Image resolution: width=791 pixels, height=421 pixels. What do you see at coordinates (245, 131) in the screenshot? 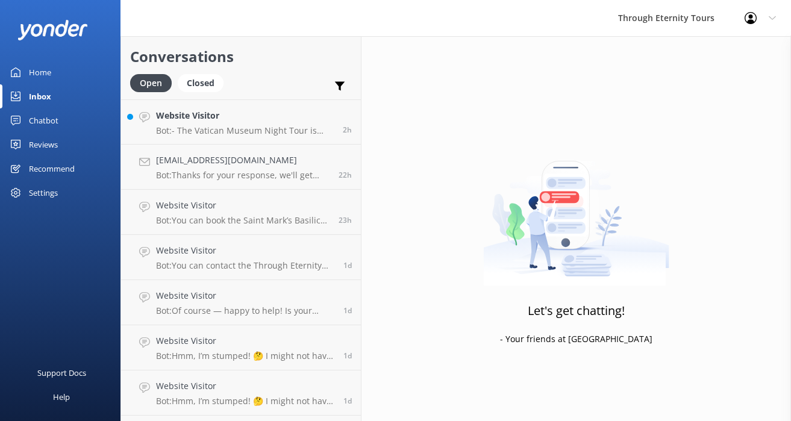
I see `p: Bot: - The Vatican Museum Night Tour is available seasonally and offers a 2.5-hour experience exp...` at bounding box center [245, 131].